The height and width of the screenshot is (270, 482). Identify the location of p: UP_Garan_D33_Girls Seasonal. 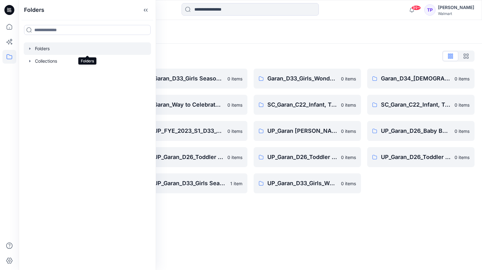
(190, 183).